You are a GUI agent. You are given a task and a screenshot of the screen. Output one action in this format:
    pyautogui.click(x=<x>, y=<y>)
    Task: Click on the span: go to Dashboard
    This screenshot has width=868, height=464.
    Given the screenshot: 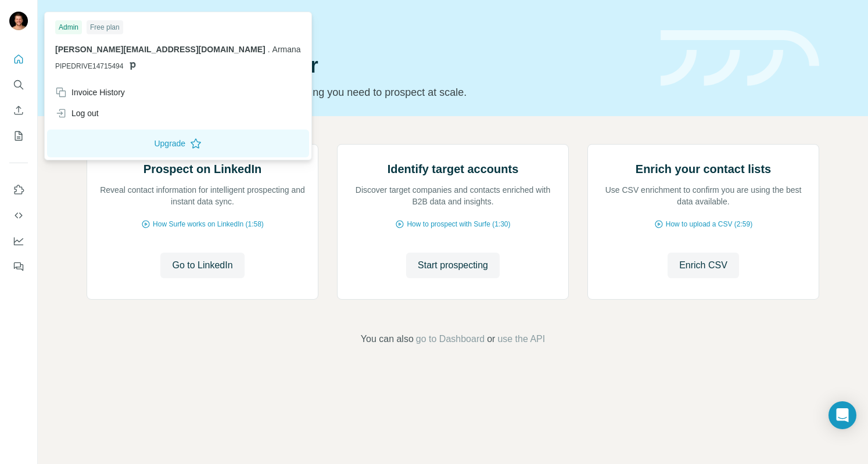 What is the action you would take?
    pyautogui.click(x=450, y=339)
    